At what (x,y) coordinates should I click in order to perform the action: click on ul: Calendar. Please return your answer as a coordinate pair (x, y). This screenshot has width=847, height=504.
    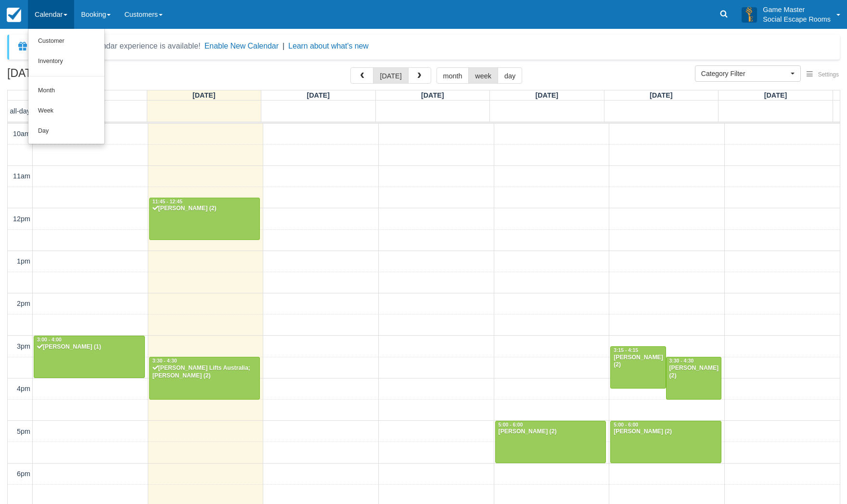
    Looking at the image, I should click on (67, 86).